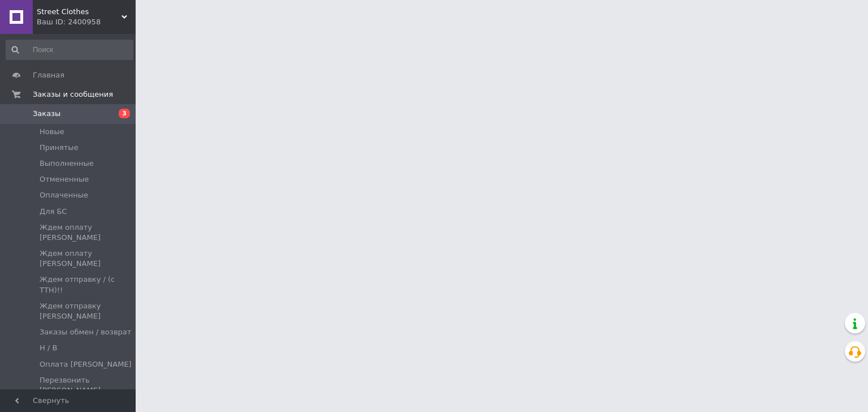 The image size is (868, 412). I want to click on span: Заказы обмен / возврат, so click(85, 332).